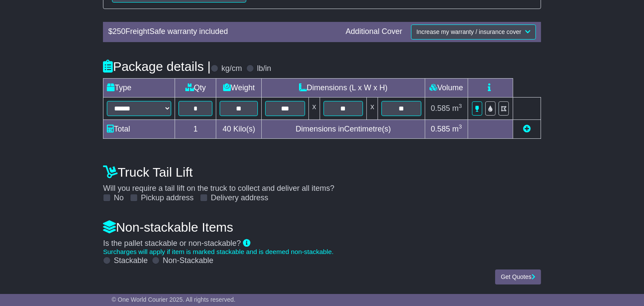 This screenshot has height=306, width=644. I want to click on h4: Truck Tail Lift, so click(322, 172).